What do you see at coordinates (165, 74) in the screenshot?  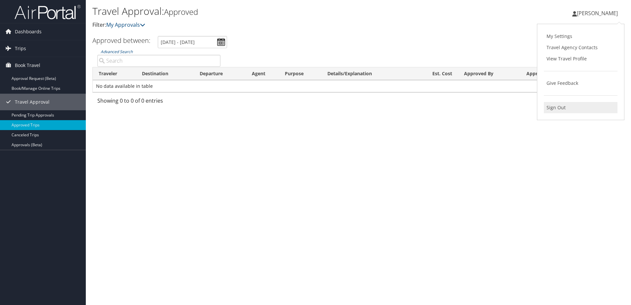 I see `th: Destination: activate to sort column ascending` at bounding box center [165, 74].